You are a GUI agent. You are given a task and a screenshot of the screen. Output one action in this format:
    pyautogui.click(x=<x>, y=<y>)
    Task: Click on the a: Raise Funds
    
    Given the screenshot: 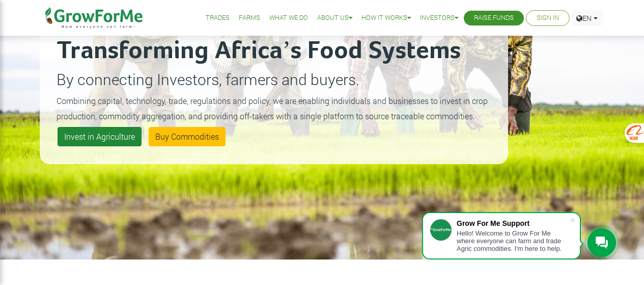 What is the action you would take?
    pyautogui.click(x=494, y=18)
    